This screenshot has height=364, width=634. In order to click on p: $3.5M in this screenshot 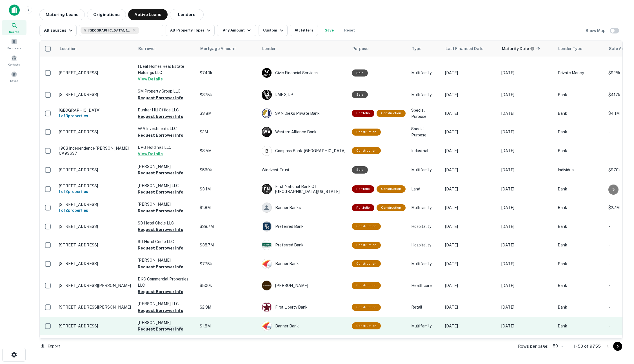, I will do `click(228, 151)`.